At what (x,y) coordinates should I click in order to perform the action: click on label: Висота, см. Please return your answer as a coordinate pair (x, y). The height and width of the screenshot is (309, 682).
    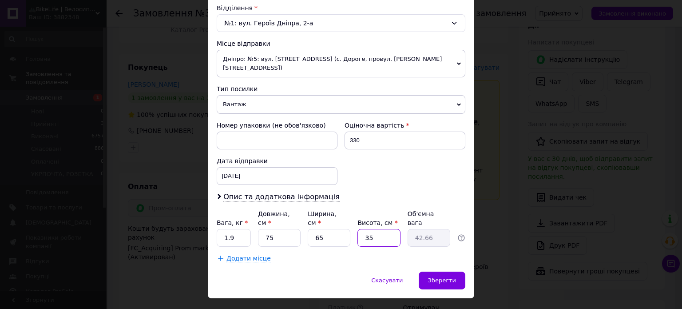
    Looking at the image, I should click on (378, 223).